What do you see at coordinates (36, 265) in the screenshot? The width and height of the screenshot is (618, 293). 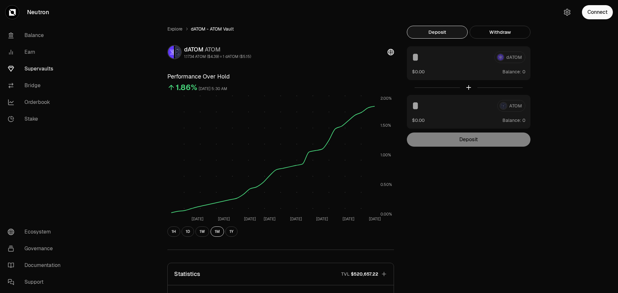 I see `a: Documentation` at bounding box center [36, 265].